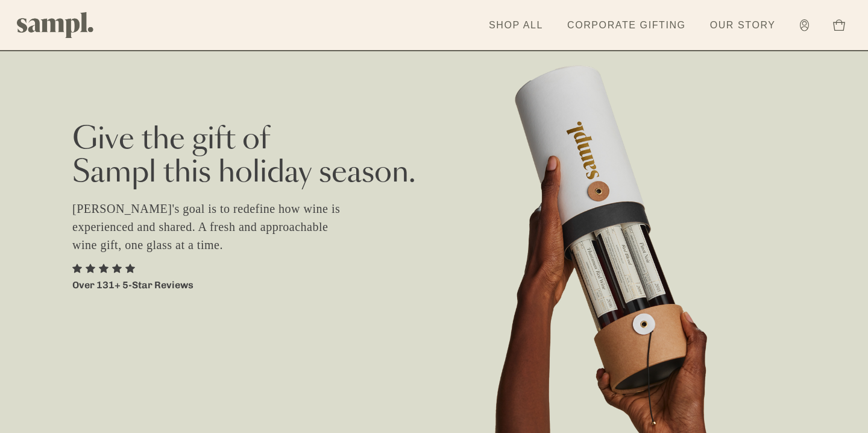  Describe the element at coordinates (626, 26) in the screenshot. I see `a: Corporate Gifting` at that location.